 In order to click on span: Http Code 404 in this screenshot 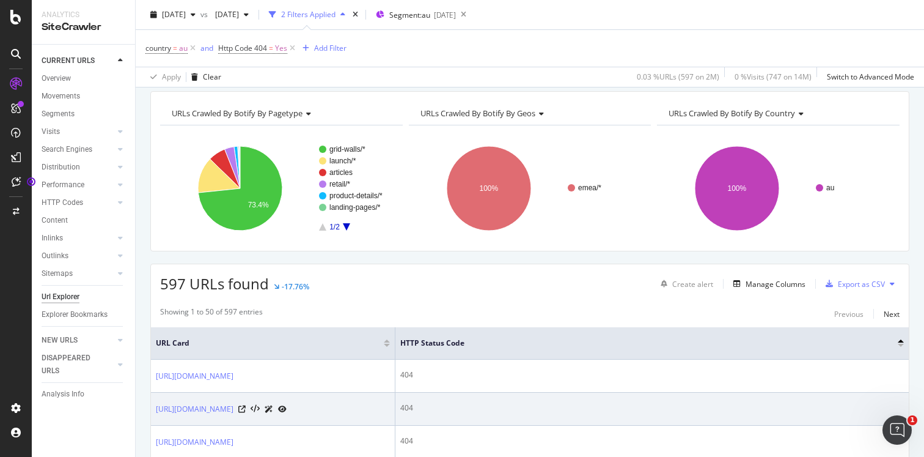, I will do `click(243, 48)`.